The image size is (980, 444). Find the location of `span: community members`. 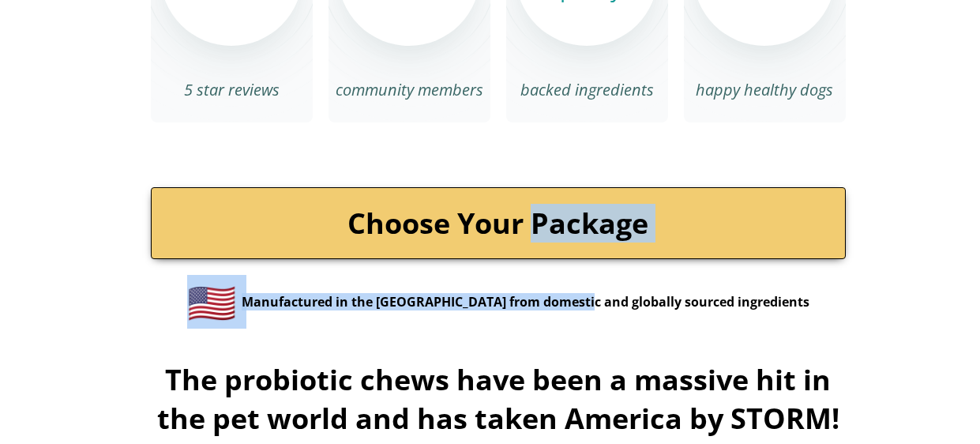

span: community members is located at coordinates (409, 89).